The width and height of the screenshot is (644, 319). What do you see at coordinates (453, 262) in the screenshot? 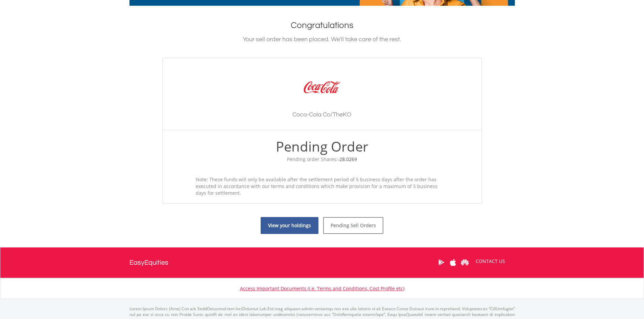
I see `a: Apple` at bounding box center [453, 262].